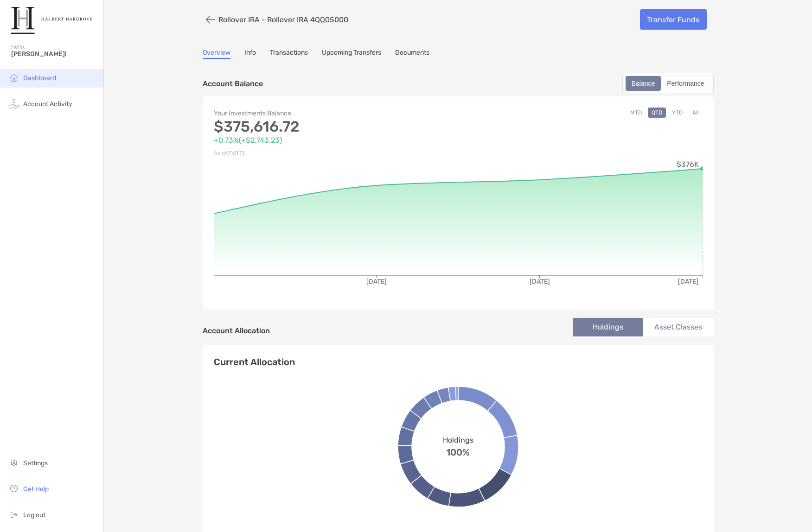 This screenshot has width=812, height=532. I want to click on span: 100%, so click(458, 451).